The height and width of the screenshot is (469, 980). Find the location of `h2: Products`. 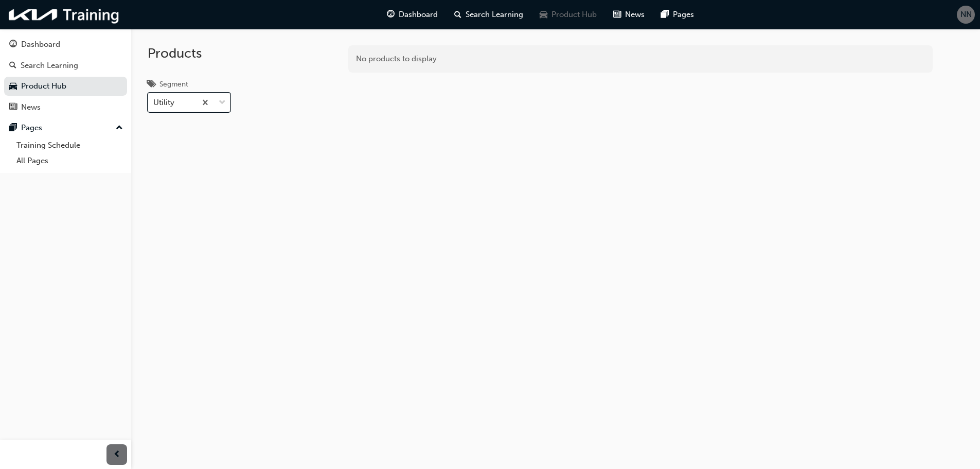

h2: Products is located at coordinates (189, 54).